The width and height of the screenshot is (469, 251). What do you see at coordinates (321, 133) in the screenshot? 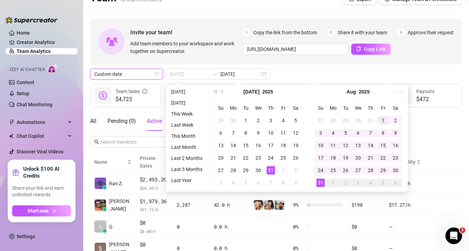
I see `td: 2025-08-03` at bounding box center [321, 133].